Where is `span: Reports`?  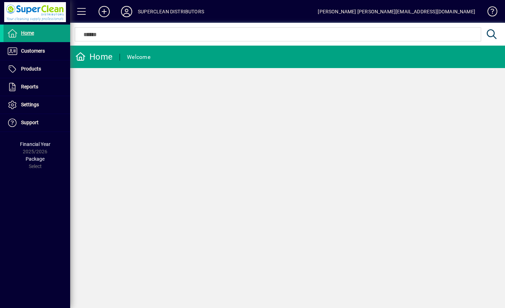
span: Reports is located at coordinates (29, 87).